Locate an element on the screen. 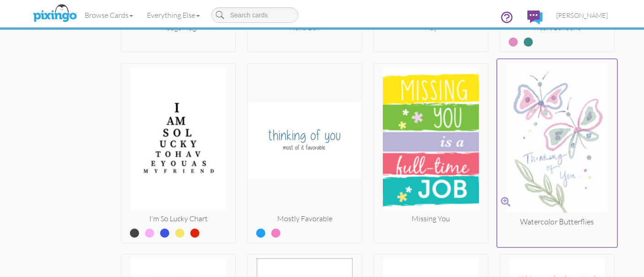  img: 20200716-013655-7ce827c41696-250.jpg is located at coordinates (178, 141).